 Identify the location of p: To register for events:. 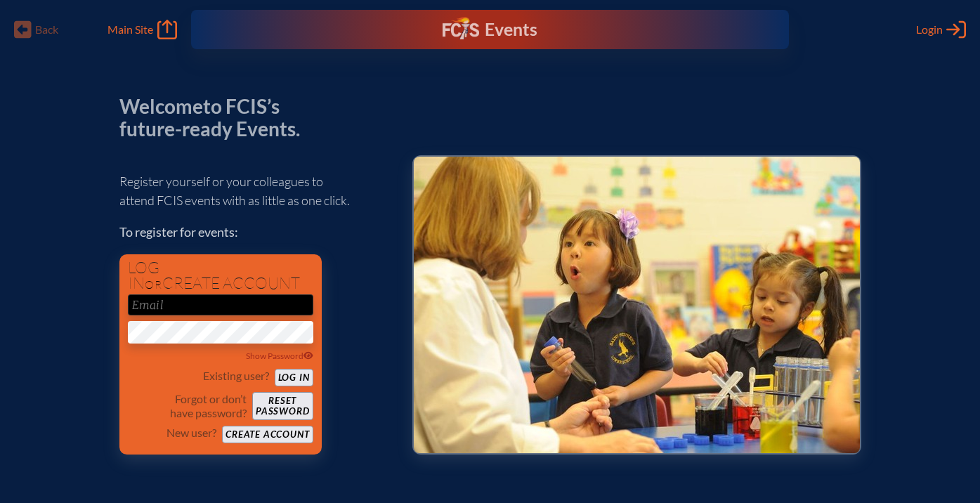
(254, 232).